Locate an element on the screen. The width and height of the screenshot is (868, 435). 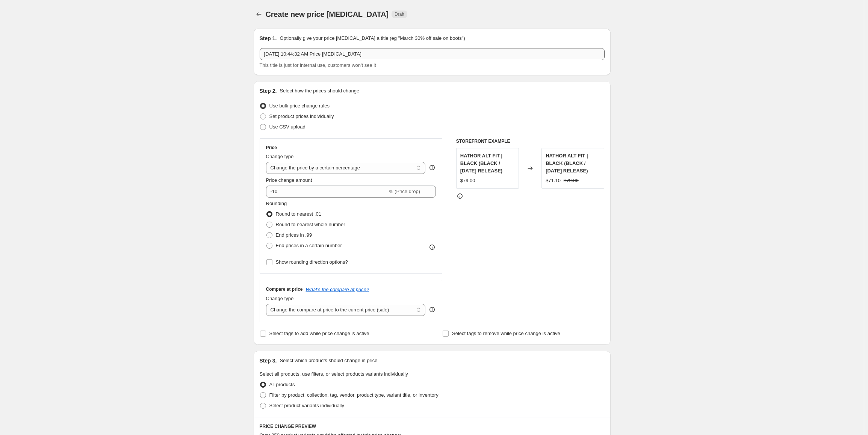
span: Use CSV upload is located at coordinates (287, 126).